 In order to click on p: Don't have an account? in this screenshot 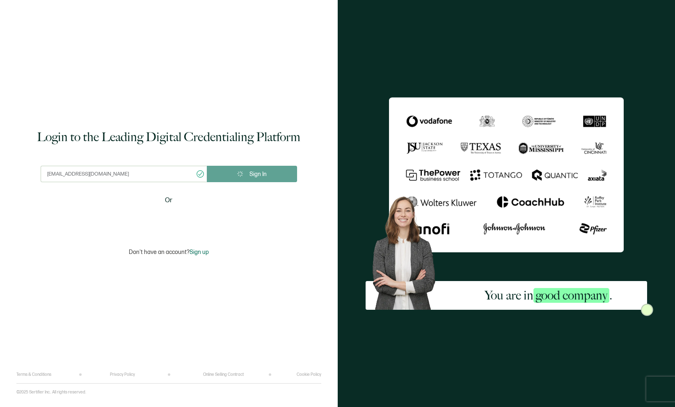, I will do `click(169, 252)`.